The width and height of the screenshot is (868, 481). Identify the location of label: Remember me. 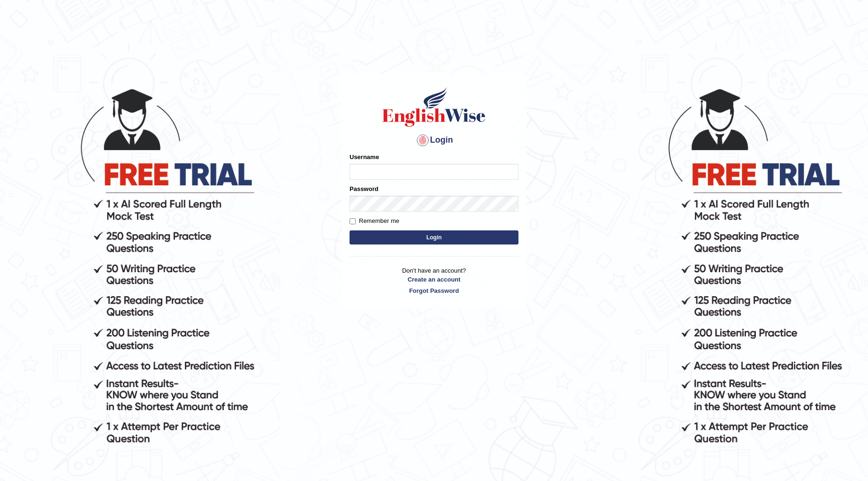
(374, 221).